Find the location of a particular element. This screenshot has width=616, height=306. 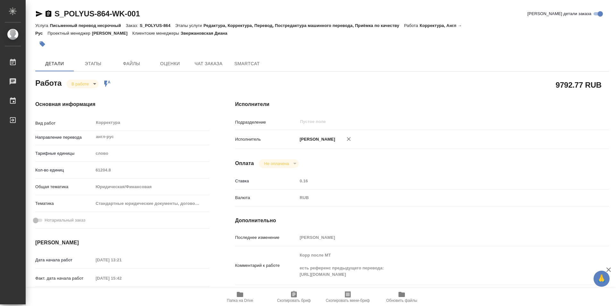

div: Стандартные юридические документы, договоры, уставы is located at coordinates (151, 203).